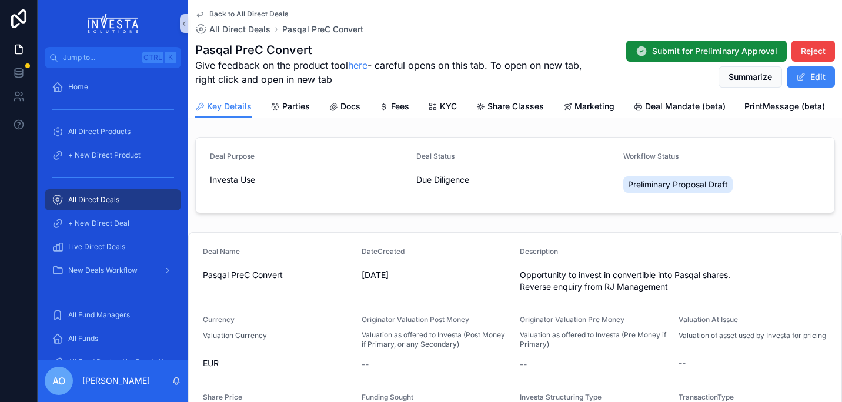  I want to click on a: + New Direct Product, so click(113, 155).